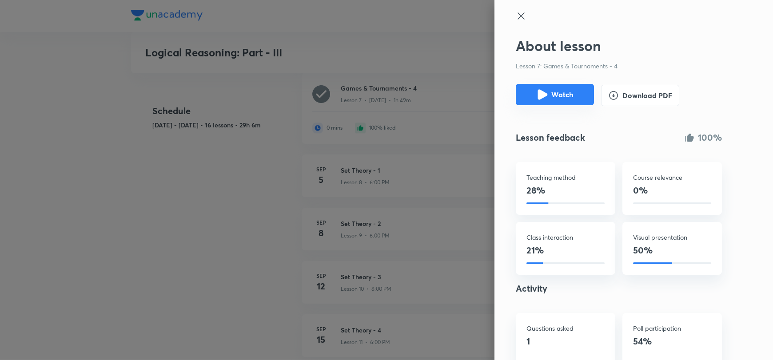  I want to click on p: Visual presentation, so click(672, 237).